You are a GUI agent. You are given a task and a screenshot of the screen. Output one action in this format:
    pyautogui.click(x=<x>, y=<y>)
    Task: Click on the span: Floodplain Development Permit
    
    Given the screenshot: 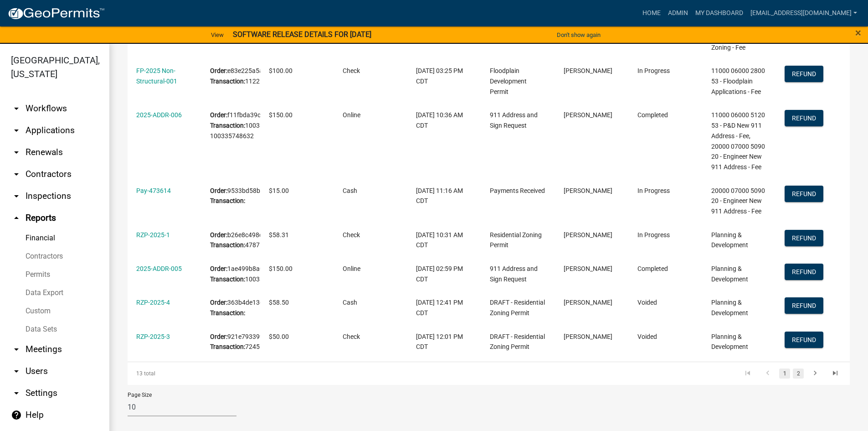 What is the action you would take?
    pyautogui.click(x=508, y=81)
    